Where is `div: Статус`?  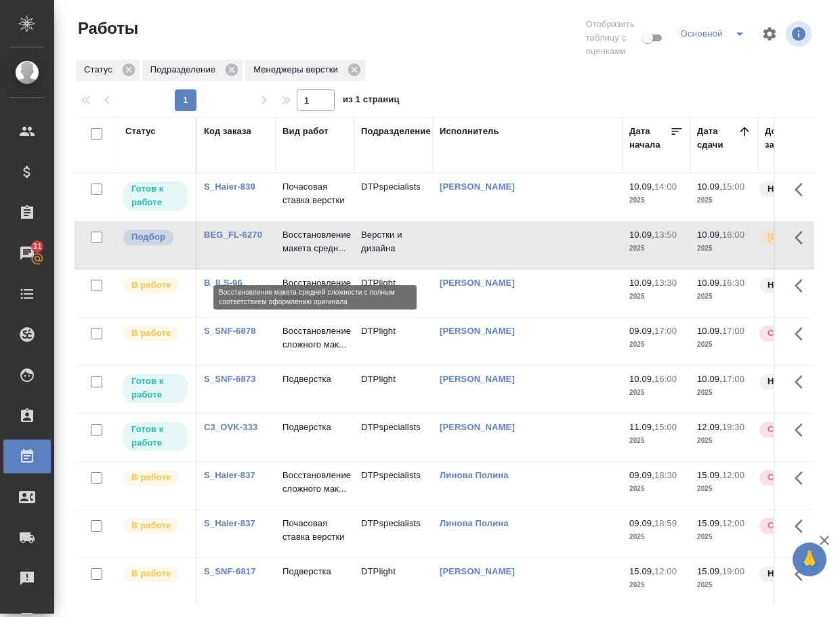
div: Статус is located at coordinates (108, 70).